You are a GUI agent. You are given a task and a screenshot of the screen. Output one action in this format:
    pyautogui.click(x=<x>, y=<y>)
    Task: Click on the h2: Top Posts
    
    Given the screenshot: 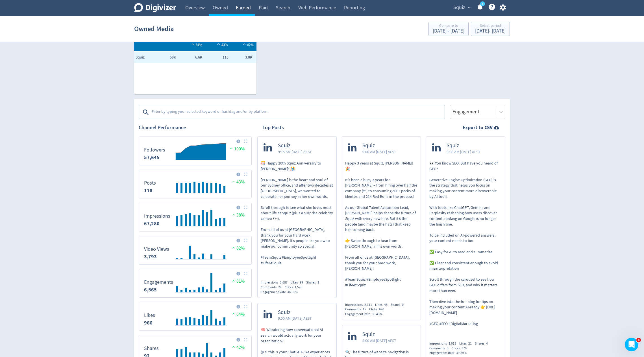 What is the action you would take?
    pyautogui.click(x=273, y=128)
    